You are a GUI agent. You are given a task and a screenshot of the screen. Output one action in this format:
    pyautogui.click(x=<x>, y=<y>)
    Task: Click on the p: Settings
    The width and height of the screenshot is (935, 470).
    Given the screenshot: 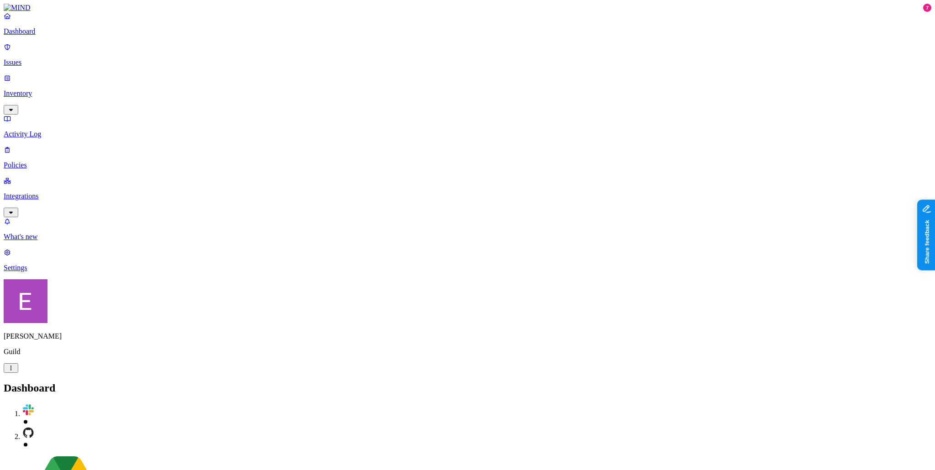 What is the action you would take?
    pyautogui.click(x=467, y=268)
    